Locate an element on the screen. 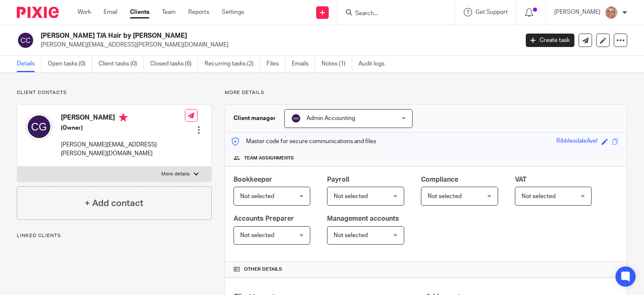  a: Reports is located at coordinates (199, 12).